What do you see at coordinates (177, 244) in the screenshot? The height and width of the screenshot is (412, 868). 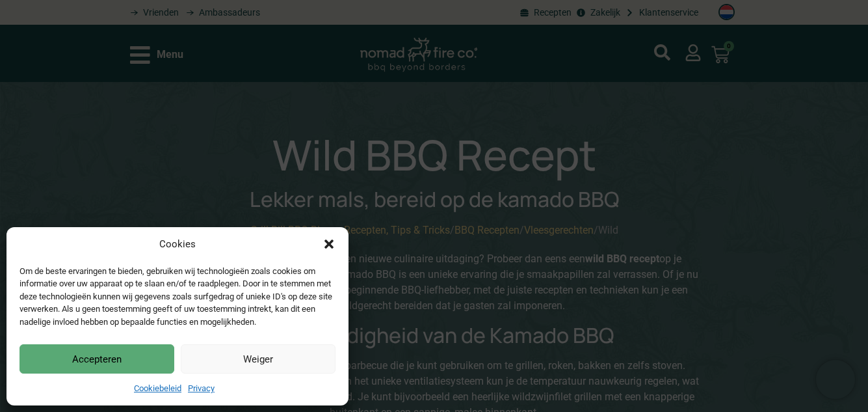 I see `div: Cookies` at bounding box center [177, 244].